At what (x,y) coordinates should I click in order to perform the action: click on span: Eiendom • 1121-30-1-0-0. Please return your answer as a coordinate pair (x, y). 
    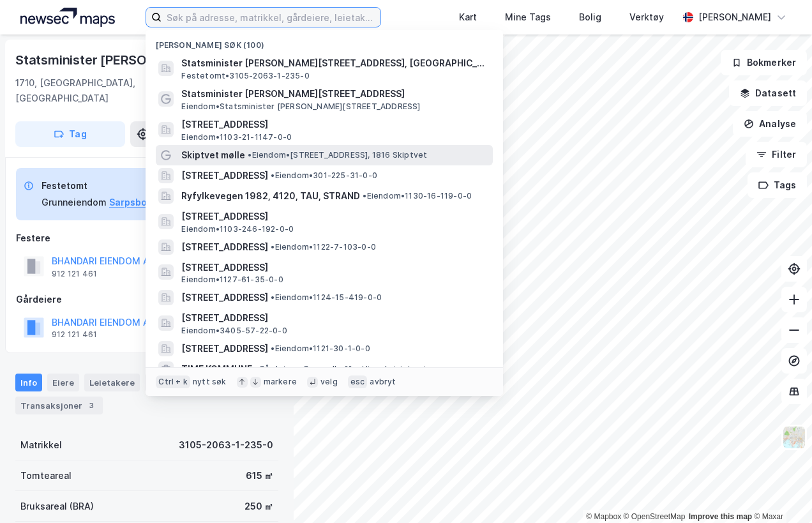
    Looking at the image, I should click on (320, 349).